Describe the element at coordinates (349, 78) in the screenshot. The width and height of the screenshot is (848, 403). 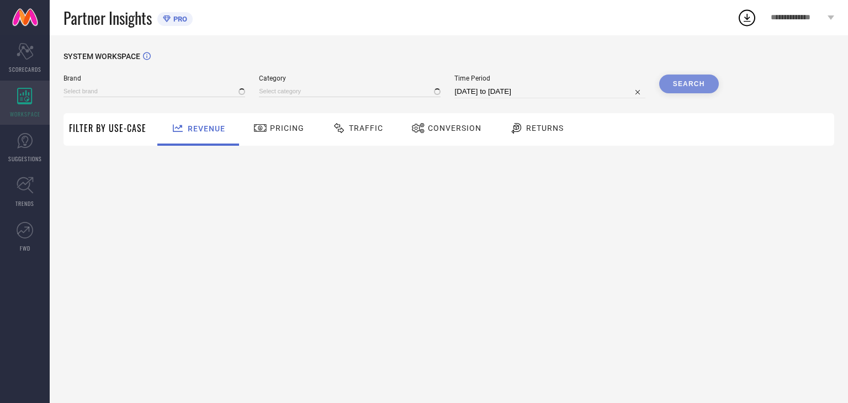
I see `span: Category` at that location.